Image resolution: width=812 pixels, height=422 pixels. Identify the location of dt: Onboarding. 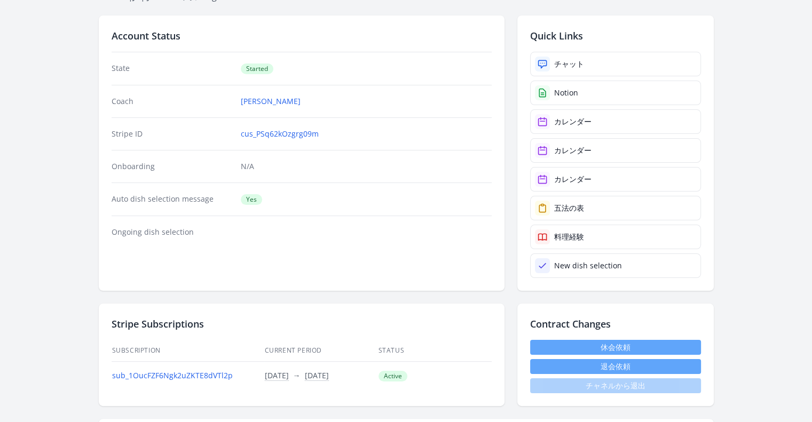
(172, 167).